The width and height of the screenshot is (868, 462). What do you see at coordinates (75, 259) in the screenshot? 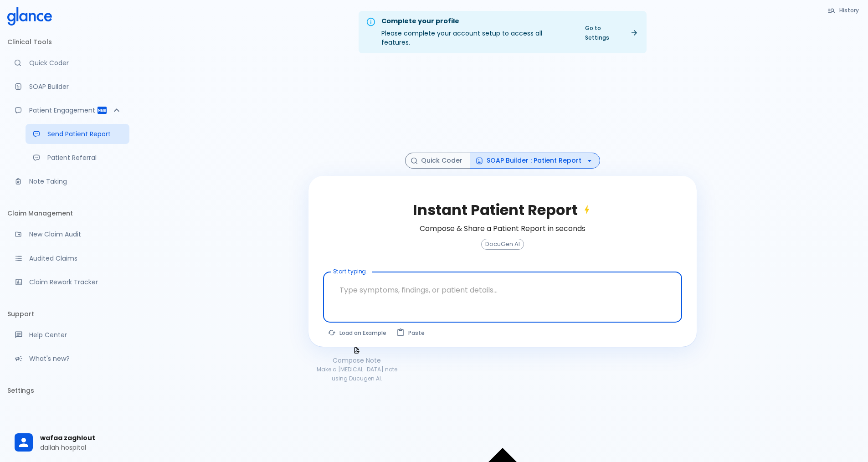
I see `p: Audited Claims` at bounding box center [75, 259].